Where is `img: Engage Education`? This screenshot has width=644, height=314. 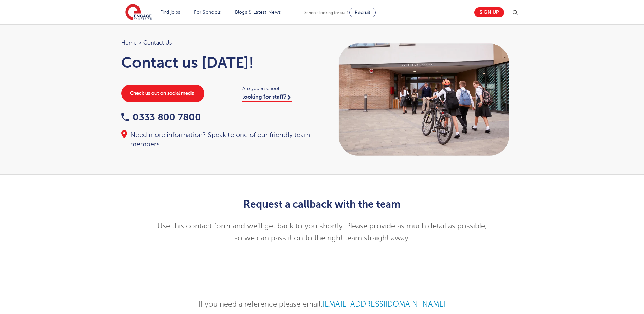 img: Engage Education is located at coordinates (138, 13).